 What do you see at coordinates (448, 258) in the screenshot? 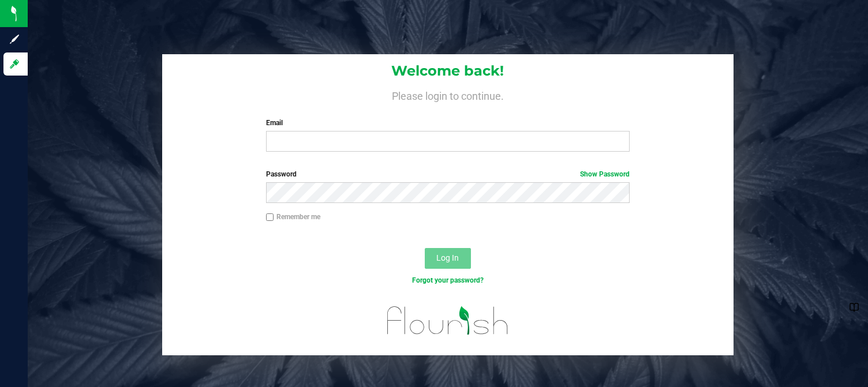
I see `button: Log In` at bounding box center [448, 258].